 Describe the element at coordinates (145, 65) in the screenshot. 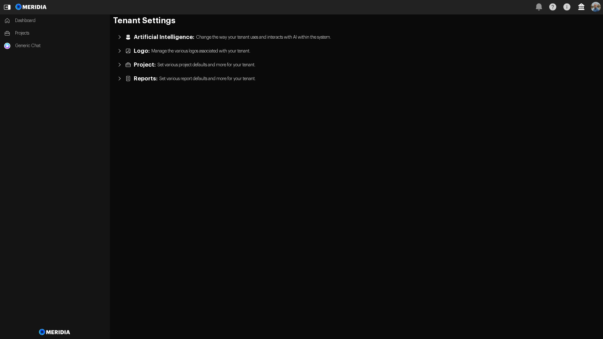

I see `span: Project:` at that location.